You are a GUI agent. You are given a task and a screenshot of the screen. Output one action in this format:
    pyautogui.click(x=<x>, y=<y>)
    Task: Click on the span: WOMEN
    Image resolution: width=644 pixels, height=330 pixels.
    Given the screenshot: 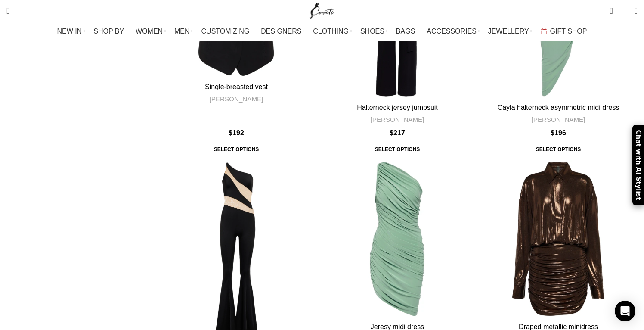 What is the action you would take?
    pyautogui.click(x=149, y=31)
    